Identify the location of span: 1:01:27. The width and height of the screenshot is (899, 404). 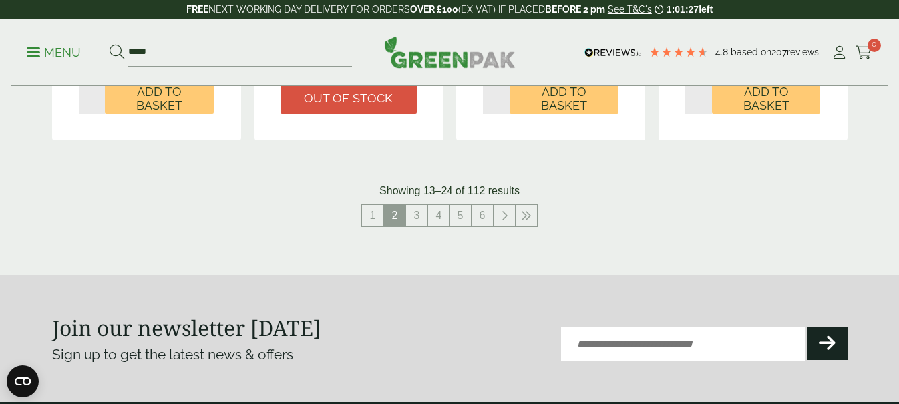
(682, 9).